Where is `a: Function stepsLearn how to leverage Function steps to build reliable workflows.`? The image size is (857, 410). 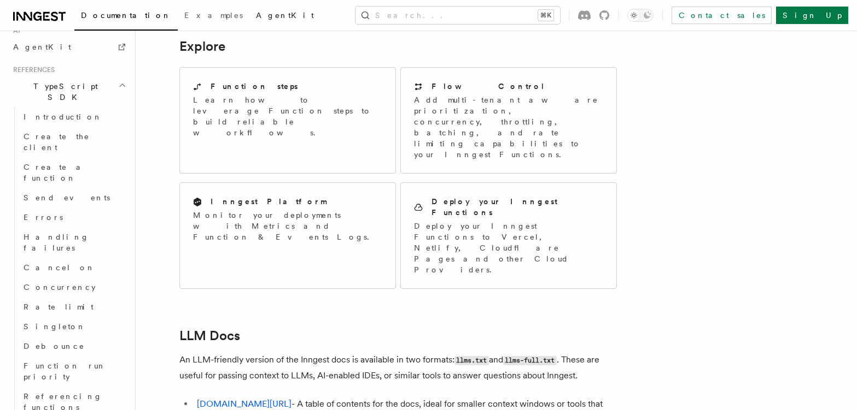
a: Function stepsLearn how to leverage Function steps to build reliable workflows. is located at coordinates (288, 120).